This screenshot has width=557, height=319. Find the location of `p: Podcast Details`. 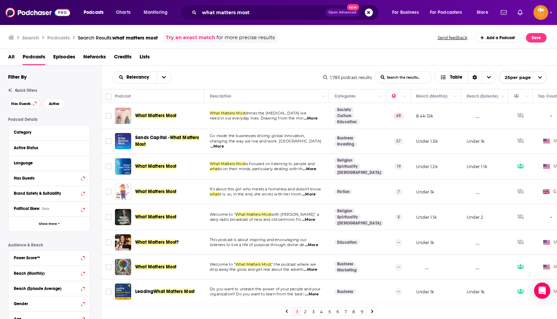

p: Podcast Details is located at coordinates (49, 119).